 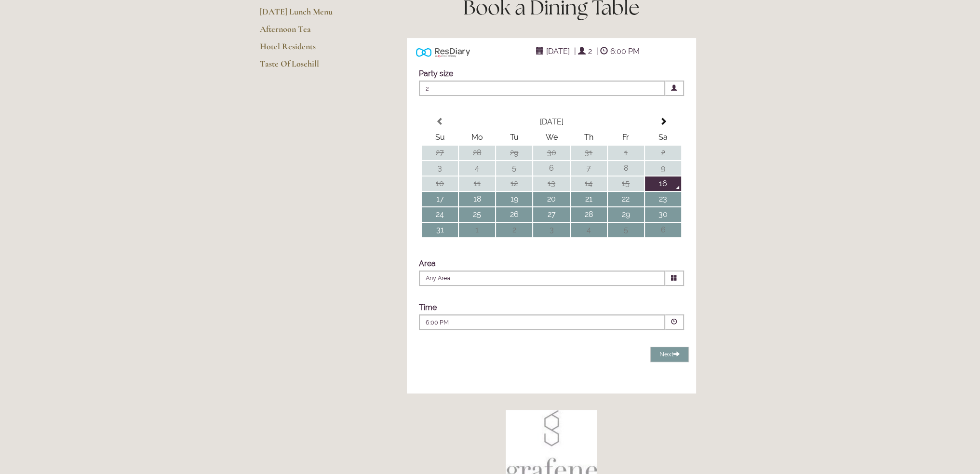 I want to click on td: 22, so click(x=626, y=199).